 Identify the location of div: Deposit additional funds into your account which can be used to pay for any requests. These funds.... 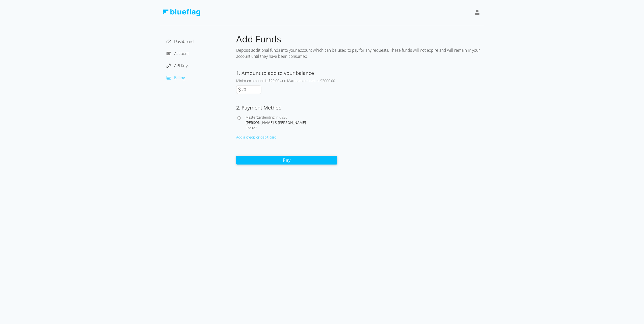
(360, 53).